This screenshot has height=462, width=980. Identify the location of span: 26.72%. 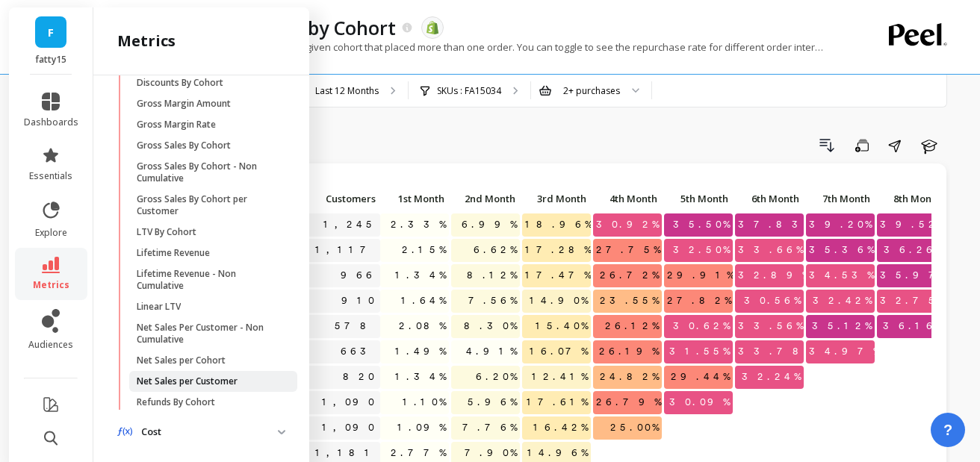
(629, 275).